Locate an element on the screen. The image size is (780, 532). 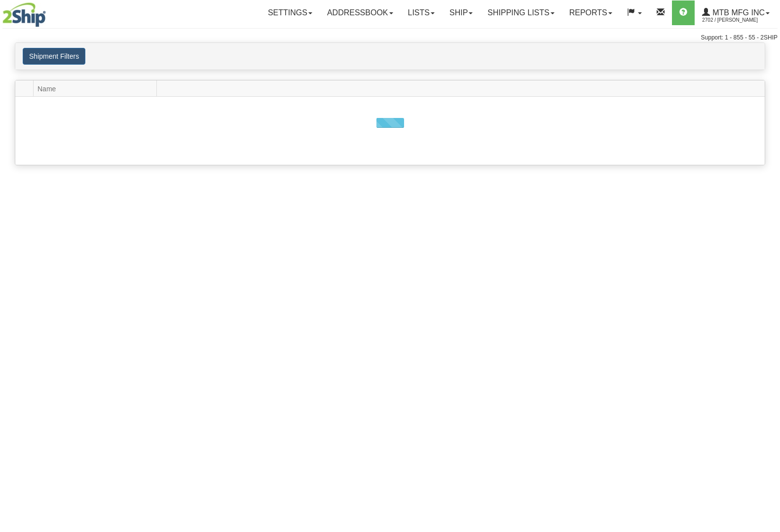
a: Reports is located at coordinates (590, 13).